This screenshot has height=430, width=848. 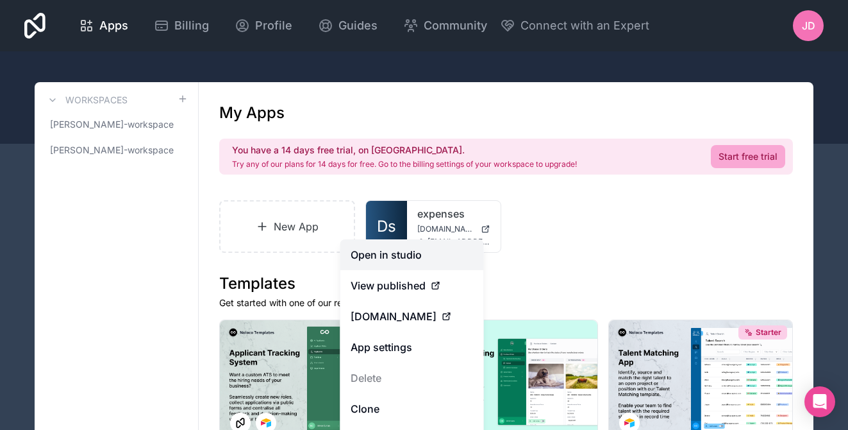 What do you see at coordinates (252, 113) in the screenshot?
I see `h1: My Apps` at bounding box center [252, 113].